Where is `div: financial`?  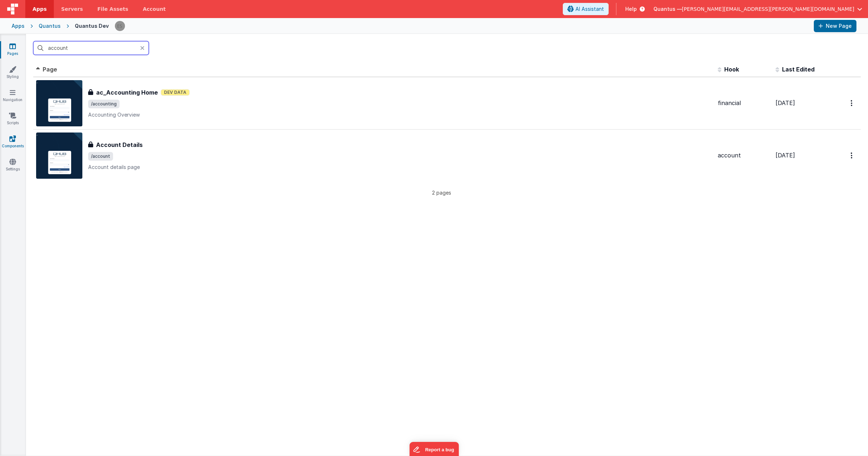 div: financial is located at coordinates (744, 103).